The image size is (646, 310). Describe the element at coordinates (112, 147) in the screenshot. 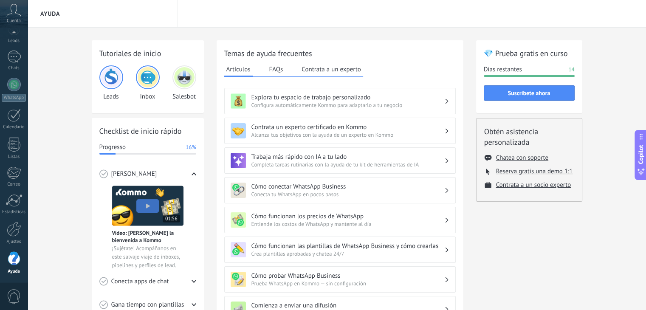

I see `span: Progresso` at that location.